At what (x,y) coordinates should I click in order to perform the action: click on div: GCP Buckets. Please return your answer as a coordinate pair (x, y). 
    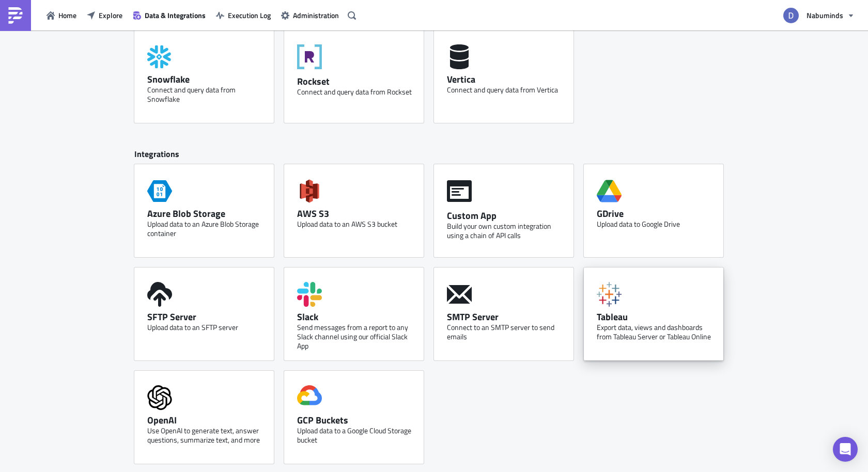
    Looking at the image, I should click on (356, 420).